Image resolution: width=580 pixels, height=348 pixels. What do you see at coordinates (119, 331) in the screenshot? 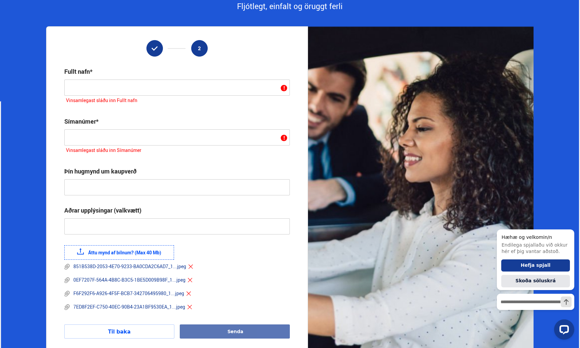
I see `button: Til baka` at bounding box center [119, 331].